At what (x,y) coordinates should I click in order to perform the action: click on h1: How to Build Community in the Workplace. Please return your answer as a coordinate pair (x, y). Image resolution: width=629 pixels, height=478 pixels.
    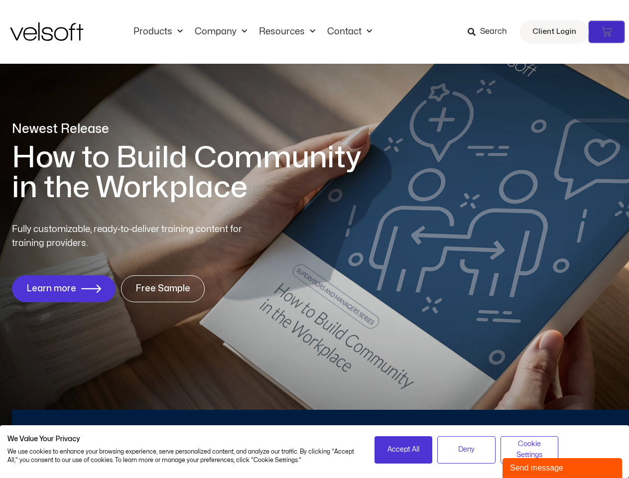
    Looking at the image, I should click on (194, 173).